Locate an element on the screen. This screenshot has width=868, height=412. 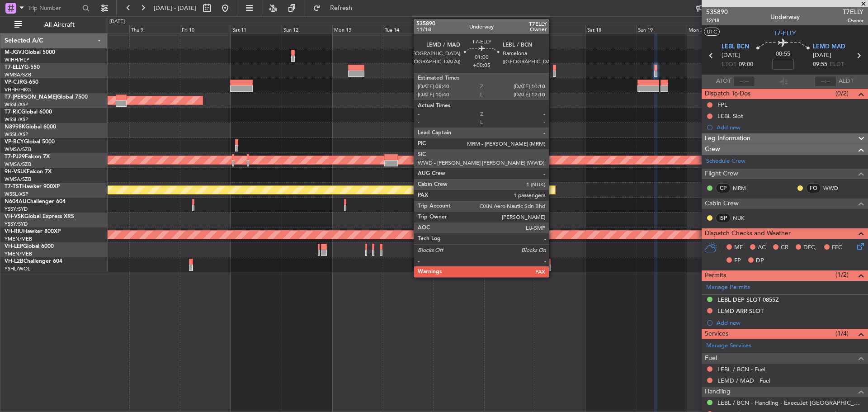
span: T7ELLY is located at coordinates (853, 12).